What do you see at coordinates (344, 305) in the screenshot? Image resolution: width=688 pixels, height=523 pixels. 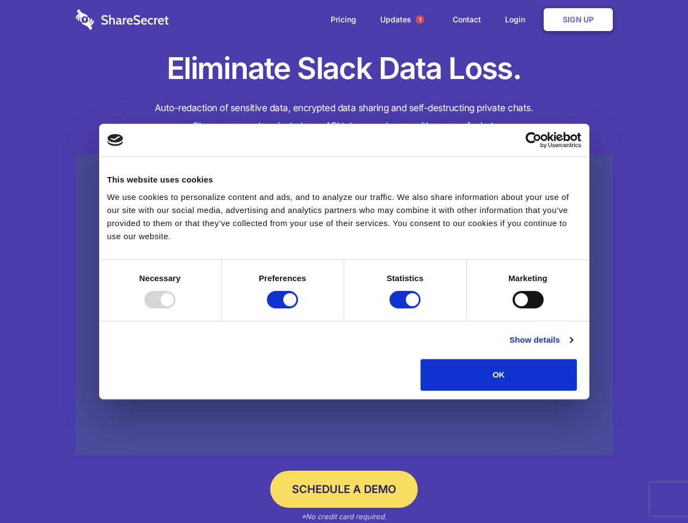 I see `a: Wistia video thumbnail` at bounding box center [344, 305].